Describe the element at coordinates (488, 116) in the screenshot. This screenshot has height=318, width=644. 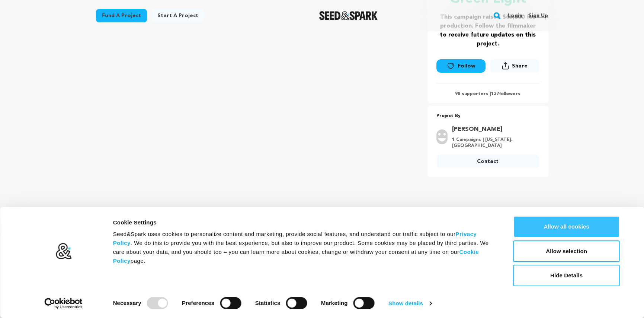
I see `p: Project By` at that location.